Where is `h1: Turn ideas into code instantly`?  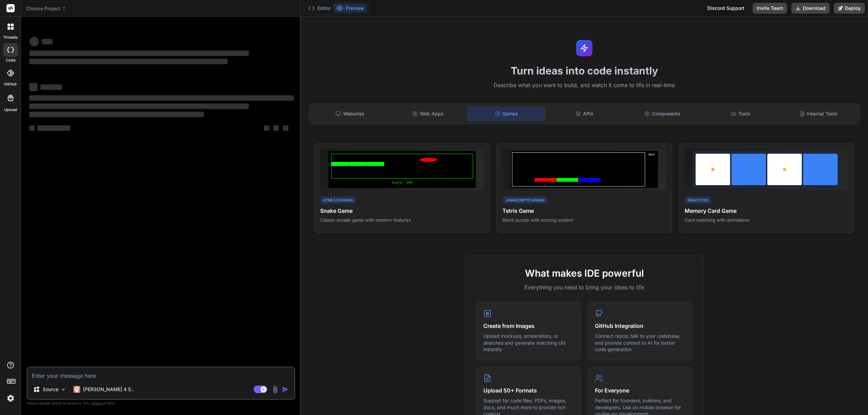 h1: Turn ideas into code instantly is located at coordinates (585, 71).